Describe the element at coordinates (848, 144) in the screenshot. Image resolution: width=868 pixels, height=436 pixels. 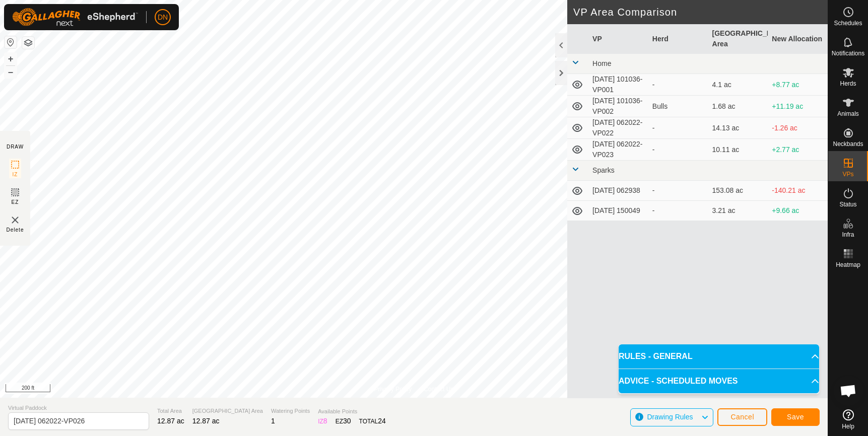
I see `span: Neckbands` at that location.